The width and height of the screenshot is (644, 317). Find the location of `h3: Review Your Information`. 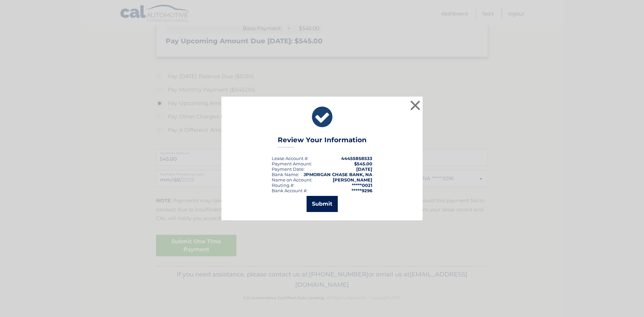

h3: Review Your Information is located at coordinates (322, 142).